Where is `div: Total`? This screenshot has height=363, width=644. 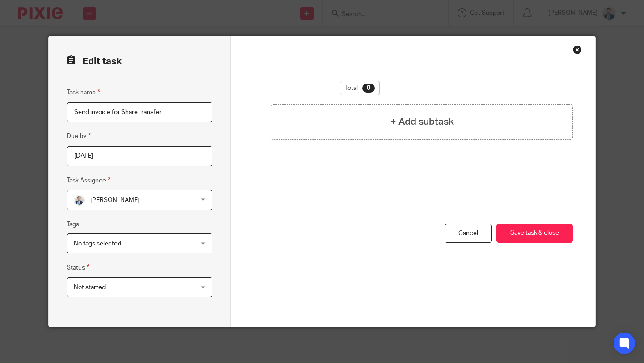 div: Total is located at coordinates (360, 88).